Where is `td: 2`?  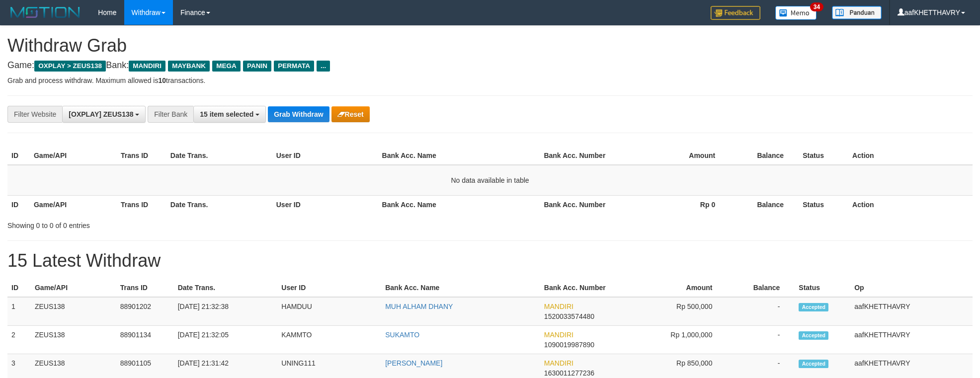 td: 2 is located at coordinates (19, 339).